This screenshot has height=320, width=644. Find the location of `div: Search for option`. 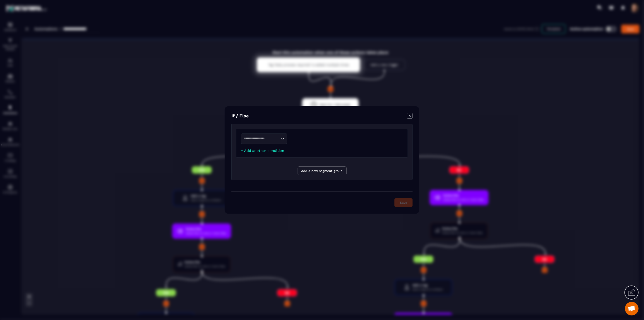

div: Search for option is located at coordinates (264, 139).